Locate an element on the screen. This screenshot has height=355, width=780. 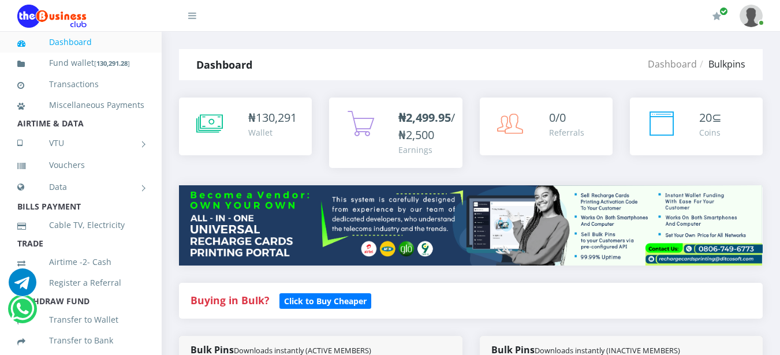
i: Renew/Upgrade Subscription is located at coordinates (717, 16).